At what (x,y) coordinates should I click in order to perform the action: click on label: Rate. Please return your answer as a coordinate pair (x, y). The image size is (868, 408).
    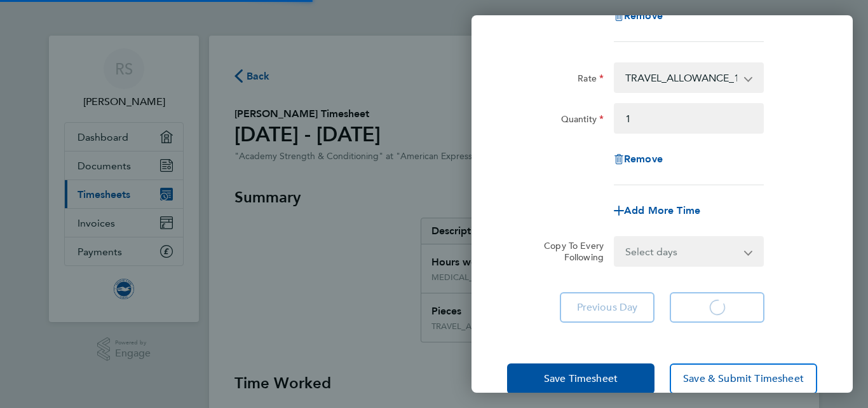
    Looking at the image, I should click on (590, 80).